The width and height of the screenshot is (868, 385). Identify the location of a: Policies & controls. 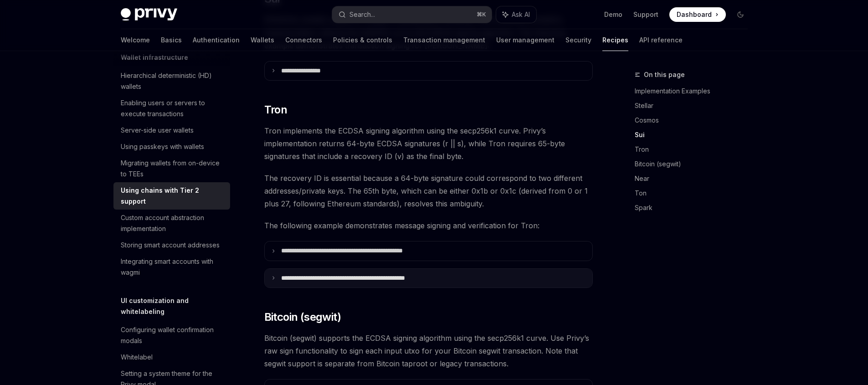
(363, 40).